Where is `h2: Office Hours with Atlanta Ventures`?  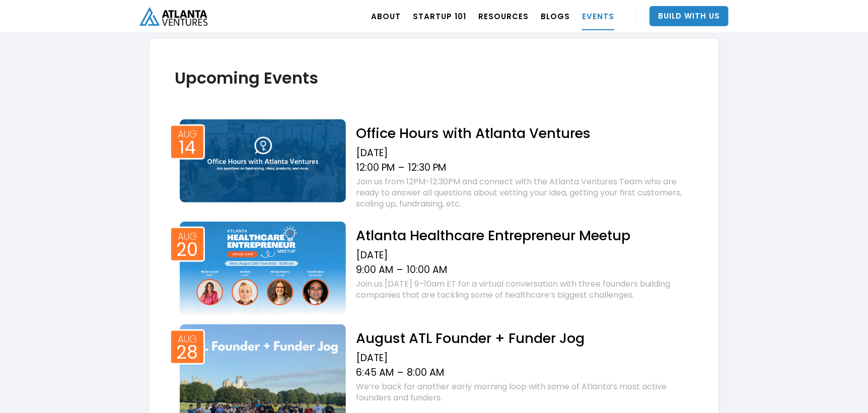
h2: Office Hours with Atlanta Ventures is located at coordinates (525, 133).